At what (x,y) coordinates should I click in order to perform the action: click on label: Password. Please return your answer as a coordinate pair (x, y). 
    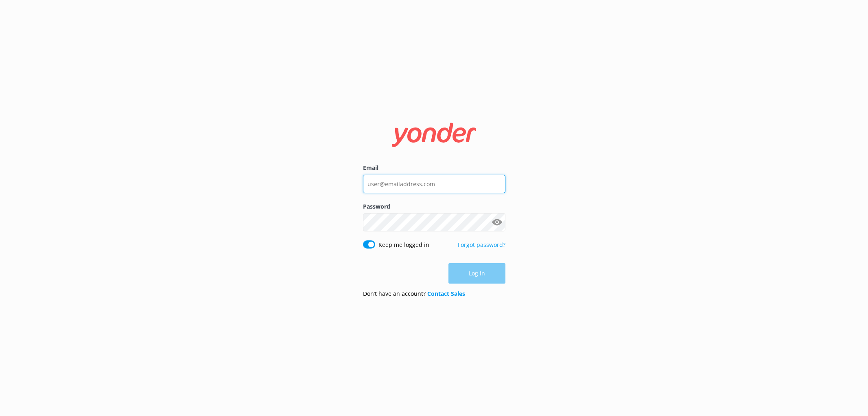
    Looking at the image, I should click on (434, 207).